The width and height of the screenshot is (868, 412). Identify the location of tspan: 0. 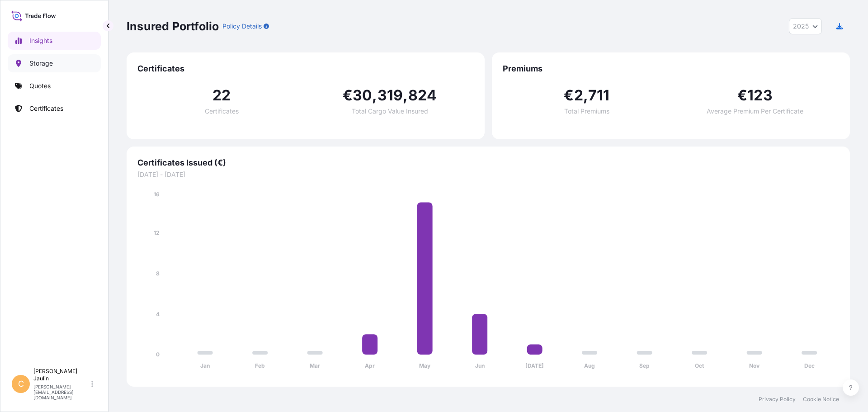
(158, 354).